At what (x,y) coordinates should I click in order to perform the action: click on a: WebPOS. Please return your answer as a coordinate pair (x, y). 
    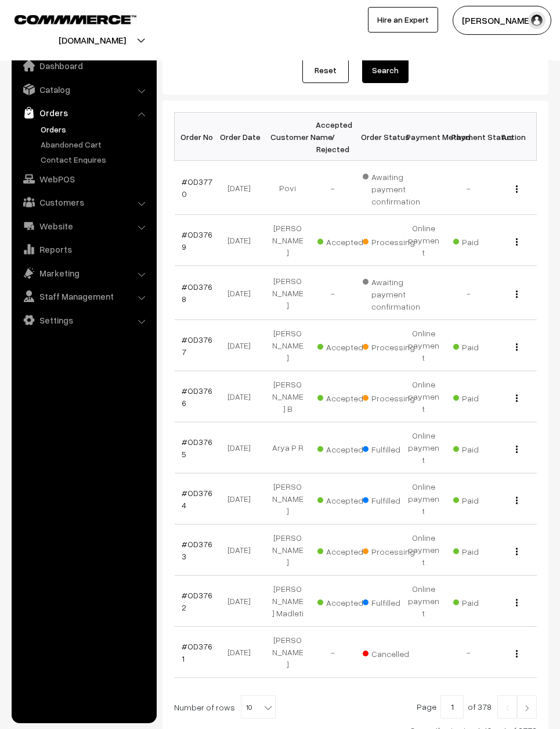
    Looking at the image, I should click on (84, 178).